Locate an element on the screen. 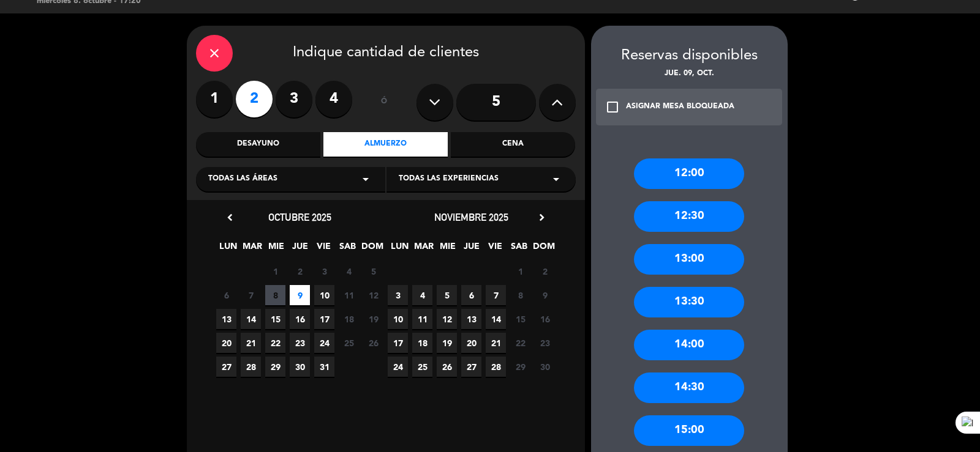  label: 3 is located at coordinates (294, 99).